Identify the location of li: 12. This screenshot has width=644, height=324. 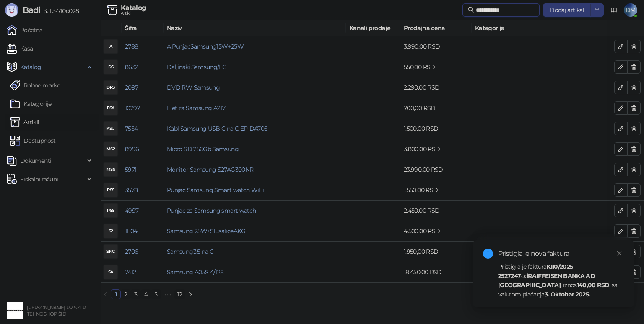
(180, 295).